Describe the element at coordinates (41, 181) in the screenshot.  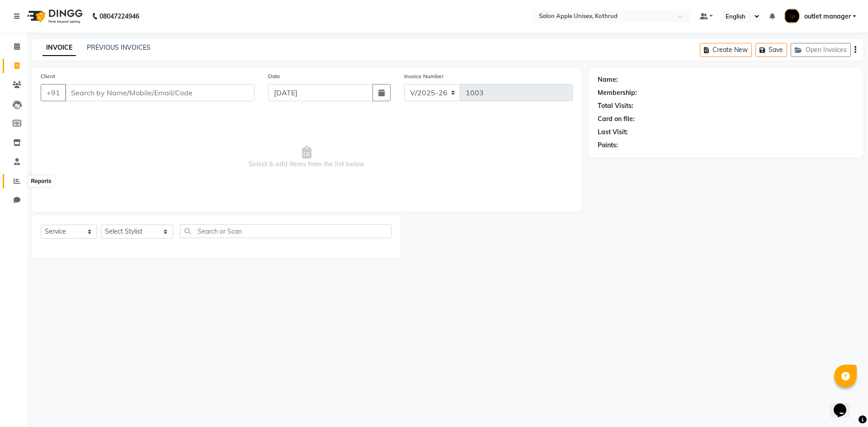
I see `div: Reports` at that location.